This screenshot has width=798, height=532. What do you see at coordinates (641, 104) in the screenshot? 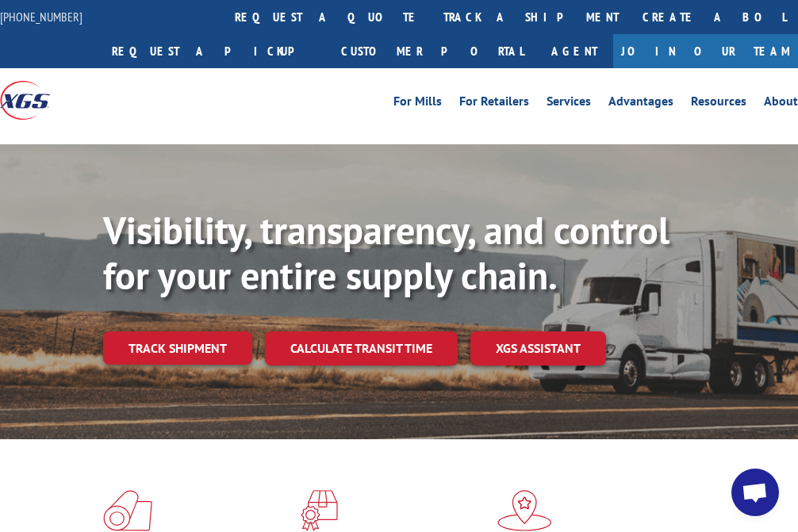
I see `a: Advantages` at bounding box center [641, 104].